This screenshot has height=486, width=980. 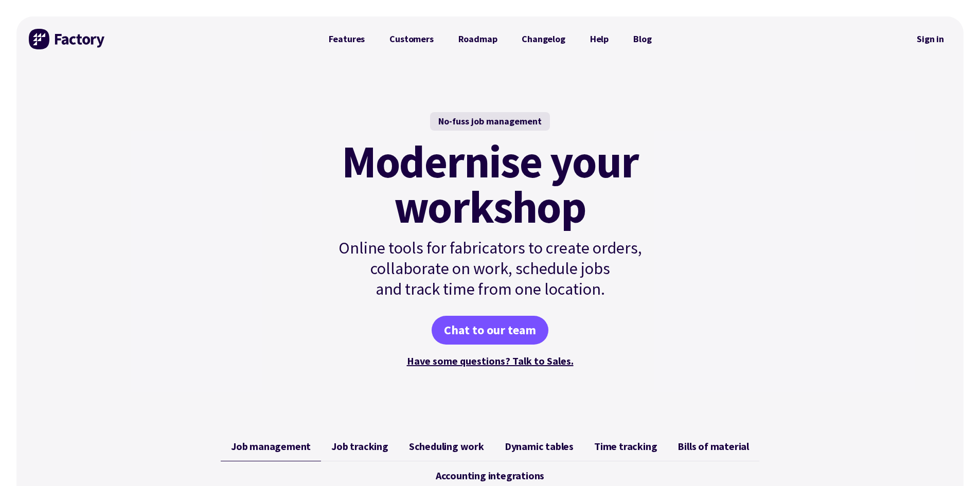 What do you see at coordinates (446, 446) in the screenshot?
I see `span: Scheduling work` at bounding box center [446, 446].